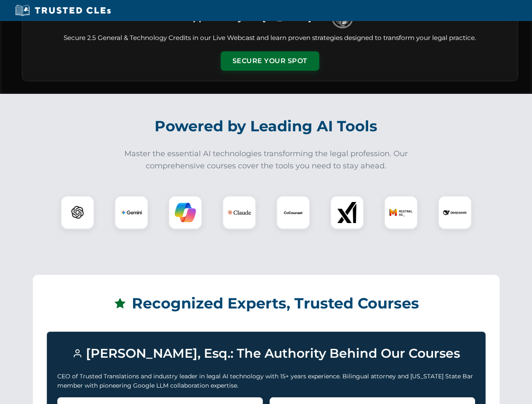 The width and height of the screenshot is (532, 404). What do you see at coordinates (347, 213) in the screenshot?
I see `img: xAI Logo` at bounding box center [347, 213].